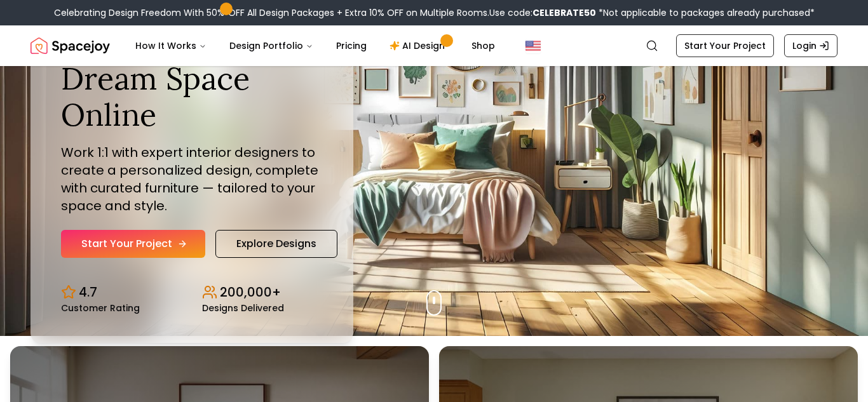  I want to click on span: Use code:, so click(542, 13).